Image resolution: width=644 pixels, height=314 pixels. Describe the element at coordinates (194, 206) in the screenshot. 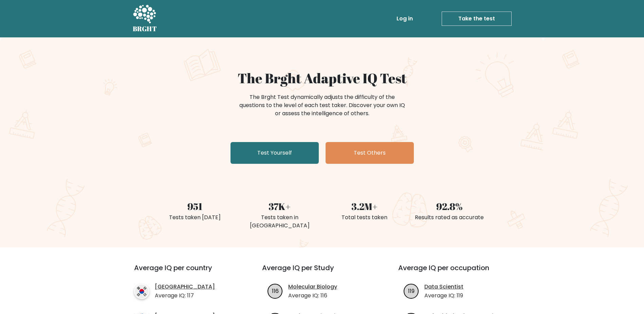

I see `div: 951` at that location.